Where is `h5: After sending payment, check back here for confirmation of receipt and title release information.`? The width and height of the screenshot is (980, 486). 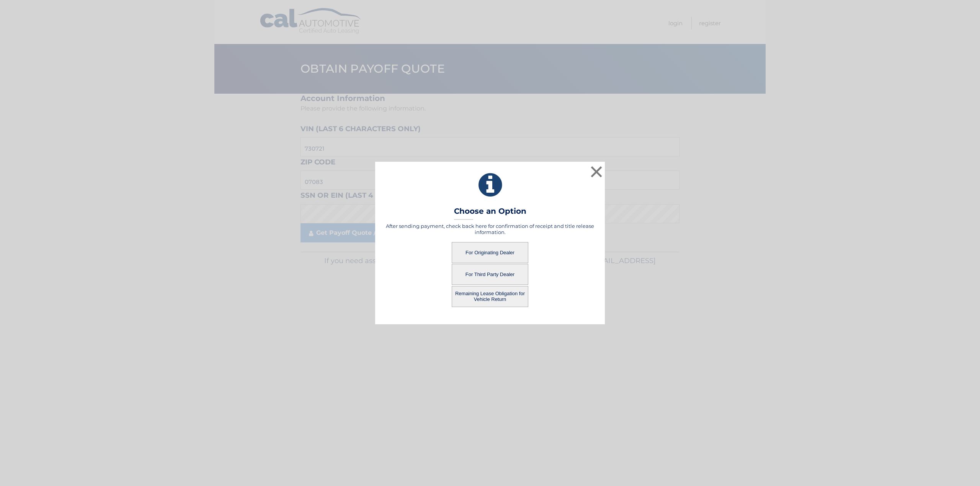
h5: After sending payment, check back here for confirmation of receipt and title release information. is located at coordinates (490, 229).